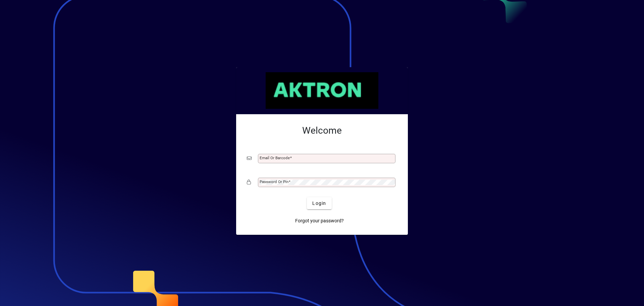 The image size is (644, 306). What do you see at coordinates (274, 182) in the screenshot?
I see `mat-label: Password or Pin` at bounding box center [274, 182].